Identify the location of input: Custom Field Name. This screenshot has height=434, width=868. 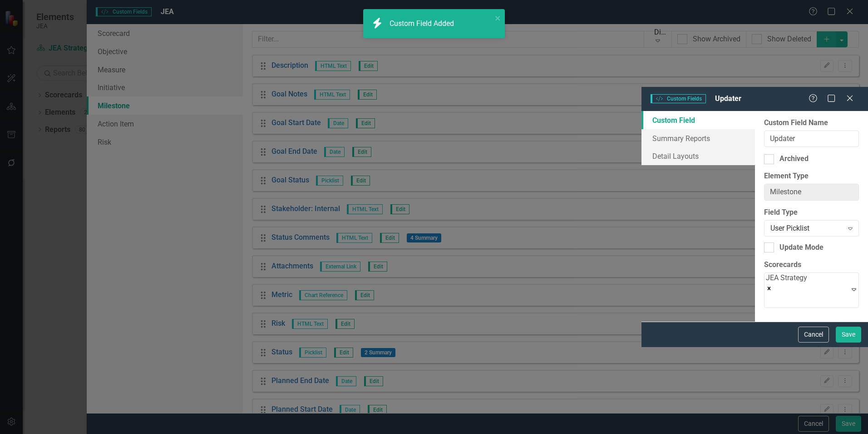
(812, 138).